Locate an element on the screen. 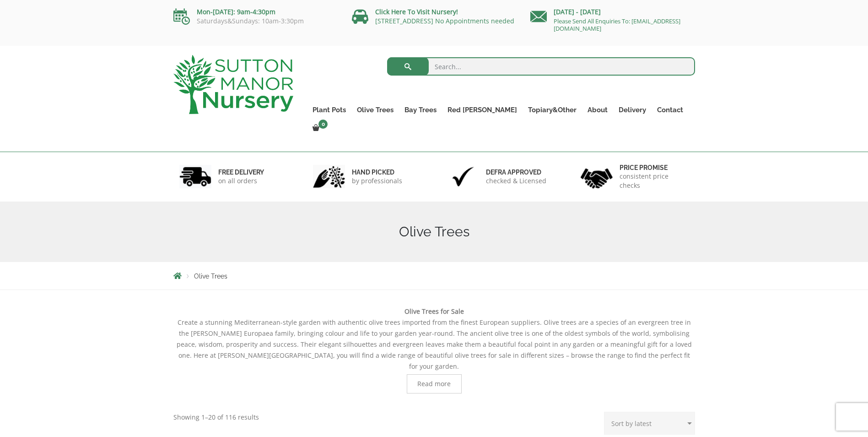 This screenshot has width=868, height=437. a: Topiary&Other is located at coordinates (552, 110).